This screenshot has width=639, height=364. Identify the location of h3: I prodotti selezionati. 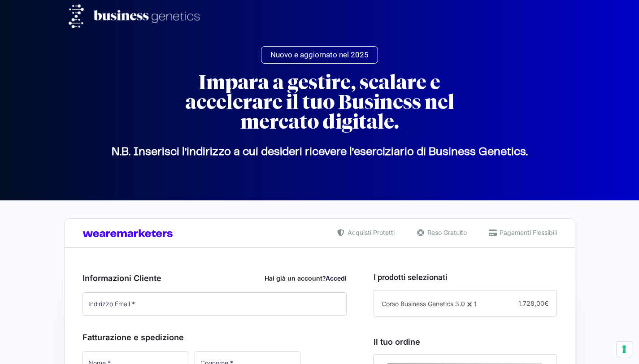
(465, 277).